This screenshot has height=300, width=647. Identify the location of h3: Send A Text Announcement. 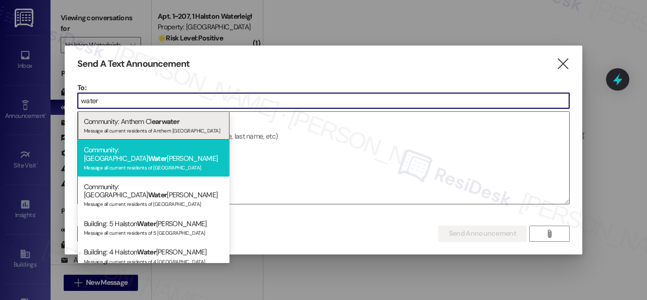
(133, 64).